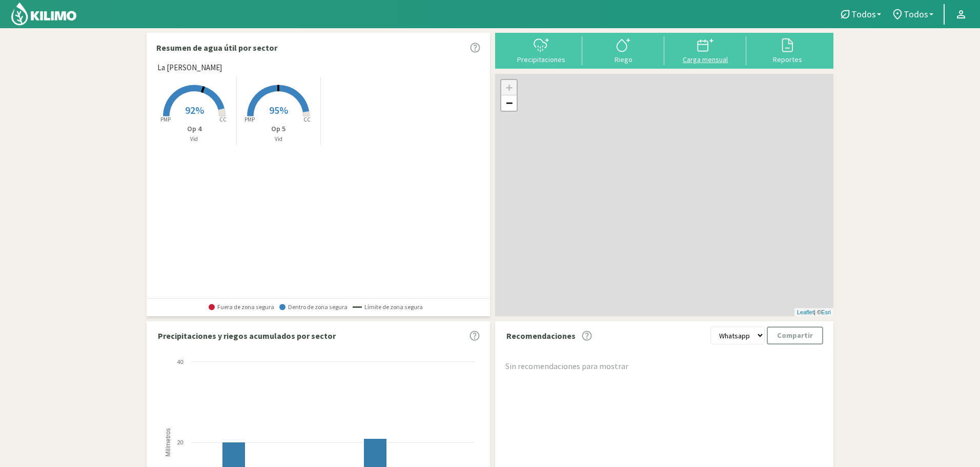 This screenshot has width=980, height=467. What do you see at coordinates (787, 60) in the screenshot?
I see `div: Reportes` at bounding box center [787, 60].